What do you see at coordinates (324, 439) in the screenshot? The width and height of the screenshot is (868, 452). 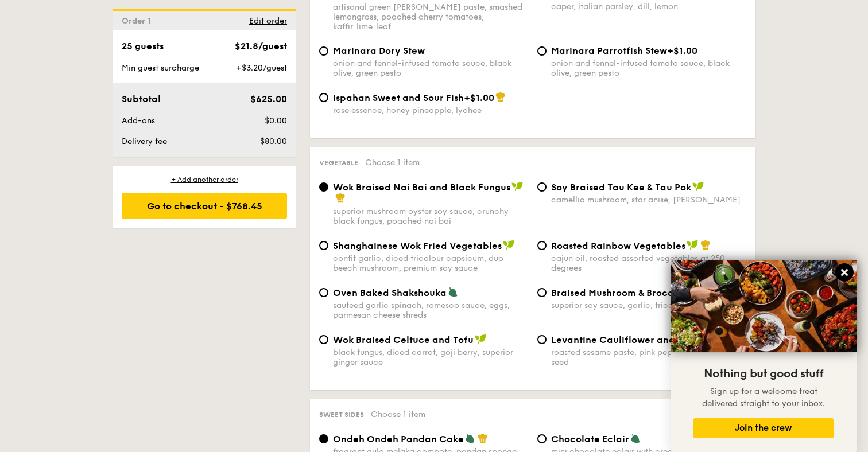 I see `input: Ondeh Ondeh Pandan Cakefragrant gula melaka compote, pandan sponge, dried coconut flakes` at bounding box center [324, 439].